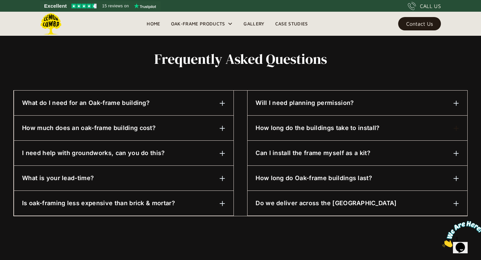  What do you see at coordinates (145, 6) in the screenshot?
I see `img: Trustpilot logo` at bounding box center [145, 6].